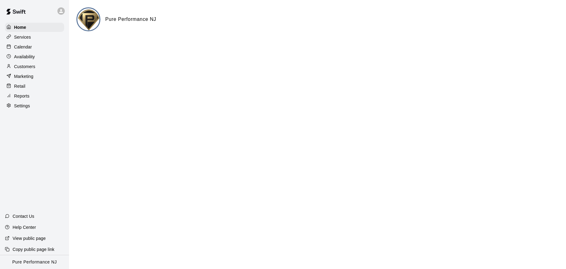 This screenshot has height=269, width=566. What do you see at coordinates (34, 27) in the screenshot?
I see `a: Home` at bounding box center [34, 27].